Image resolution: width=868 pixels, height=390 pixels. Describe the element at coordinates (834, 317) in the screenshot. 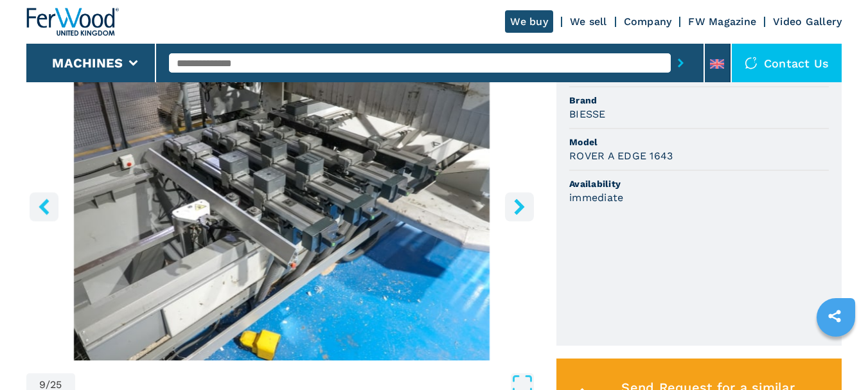

I see `a: sharethis` at that location.